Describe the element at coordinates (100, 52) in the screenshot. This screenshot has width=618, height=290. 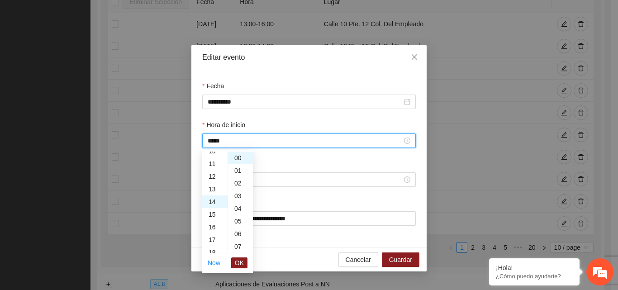
I see `div: Chatee con nosotros ahora` at that location.